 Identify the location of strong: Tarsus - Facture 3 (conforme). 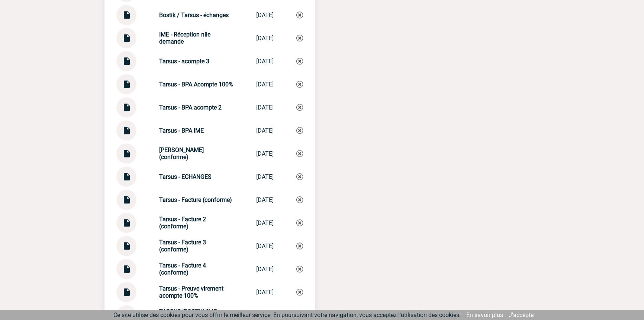
(182, 246).